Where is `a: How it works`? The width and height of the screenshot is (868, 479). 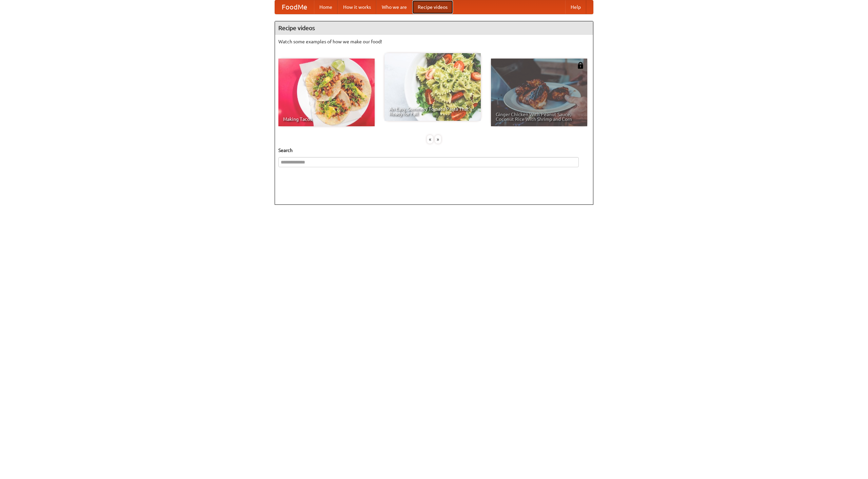 a: How it works is located at coordinates (357, 7).